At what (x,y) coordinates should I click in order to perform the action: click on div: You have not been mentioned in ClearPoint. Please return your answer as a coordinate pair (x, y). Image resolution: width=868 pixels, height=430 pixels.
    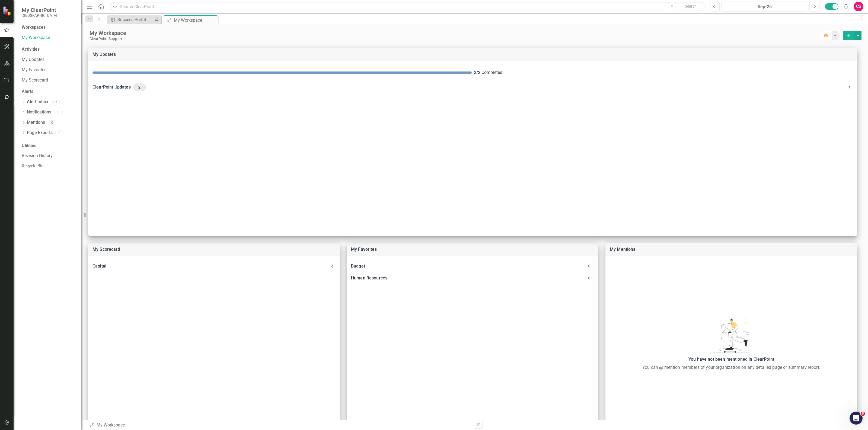
    Looking at the image, I should click on (731, 360).